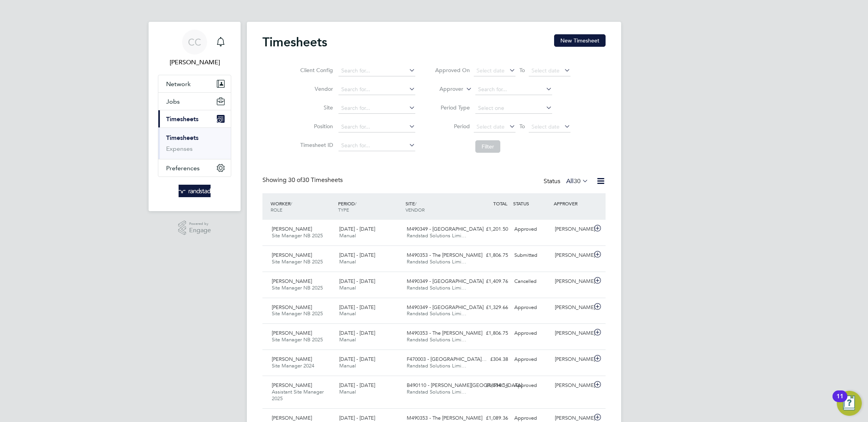 This screenshot has height=422, width=868. I want to click on a: Expenses, so click(179, 149).